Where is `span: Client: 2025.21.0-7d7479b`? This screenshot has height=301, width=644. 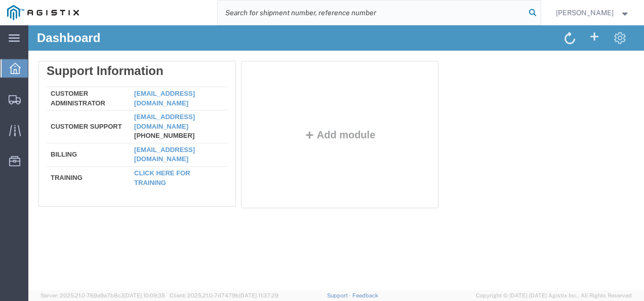
span: Client: 2025.21.0-7d7479b is located at coordinates (223, 295).